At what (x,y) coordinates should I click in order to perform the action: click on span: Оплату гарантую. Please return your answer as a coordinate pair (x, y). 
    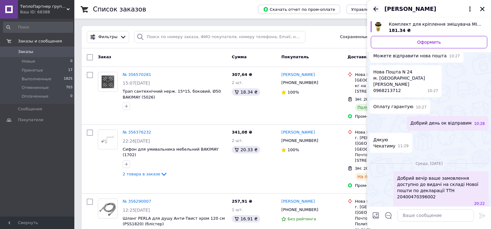
    Looking at the image, I should click on (393, 107).